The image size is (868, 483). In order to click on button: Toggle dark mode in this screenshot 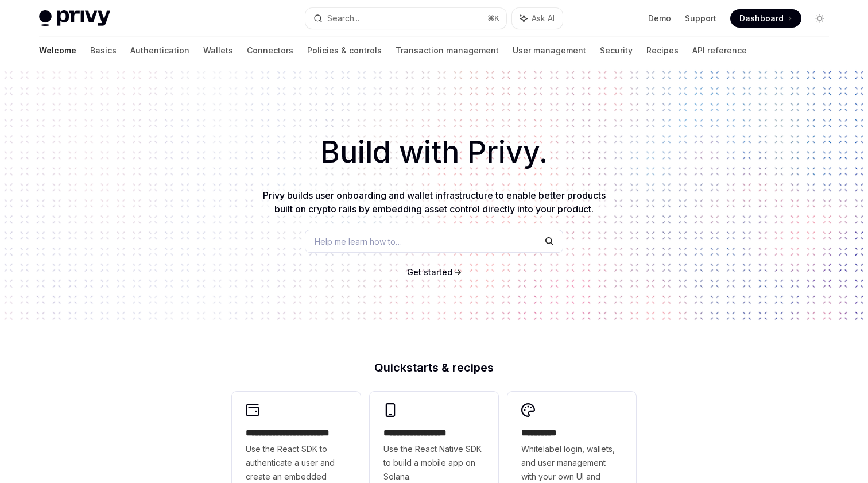, I will do `click(820, 19)`.